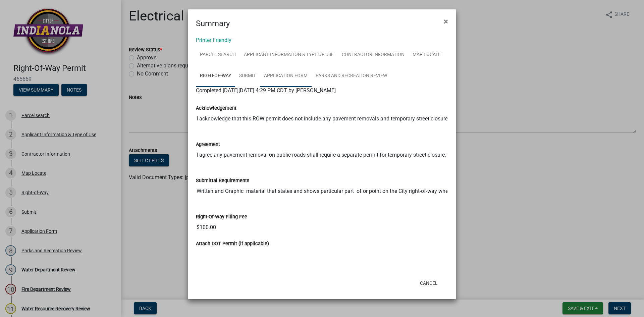  I want to click on a: Applicant Information & Type of Use, so click(288, 55).